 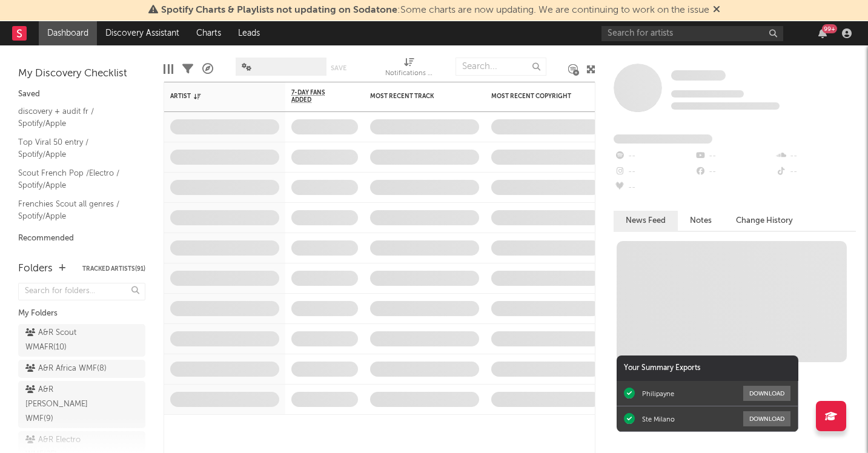 What do you see at coordinates (707, 368) in the screenshot?
I see `div: Your Summary Exports` at bounding box center [707, 368].